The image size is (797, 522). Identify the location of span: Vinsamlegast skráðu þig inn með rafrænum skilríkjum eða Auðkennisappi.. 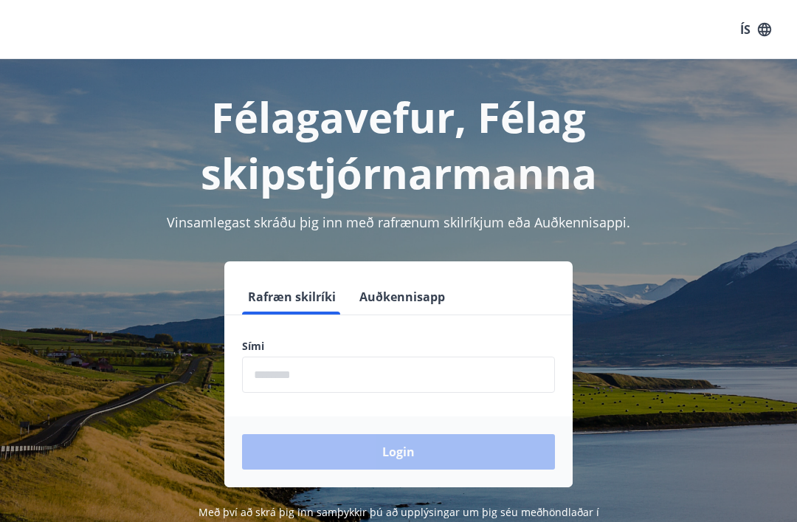
(399, 222).